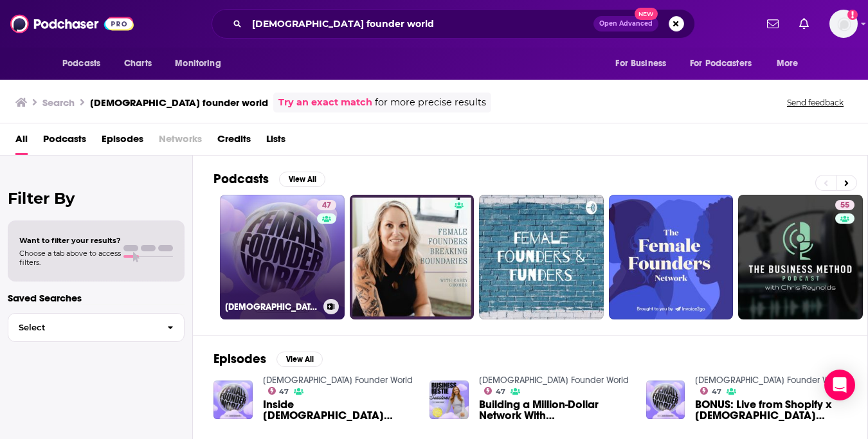 The image size is (868, 439). I want to click on span: Episodes, so click(122, 141).